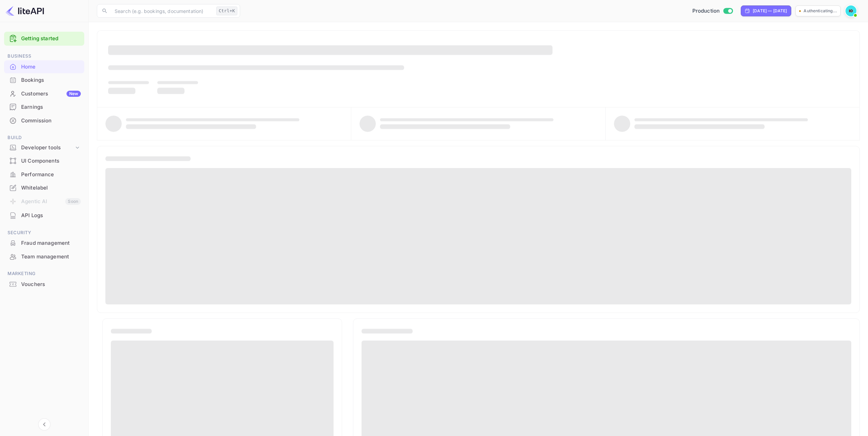 The height and width of the screenshot is (436, 868). Describe the element at coordinates (227, 11) in the screenshot. I see `div: Ctrl+K` at that location.